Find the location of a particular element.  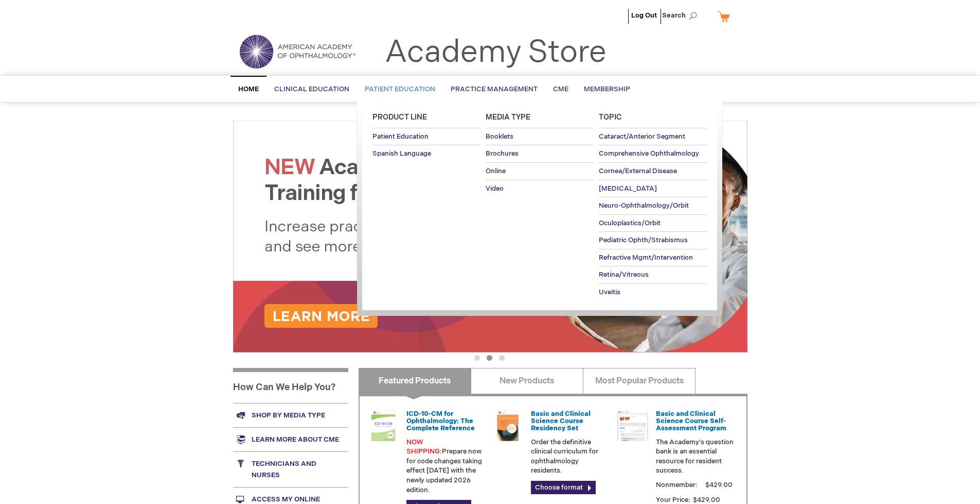

span: Neuro-Ophthalmology/Orbit is located at coordinates (644, 206).